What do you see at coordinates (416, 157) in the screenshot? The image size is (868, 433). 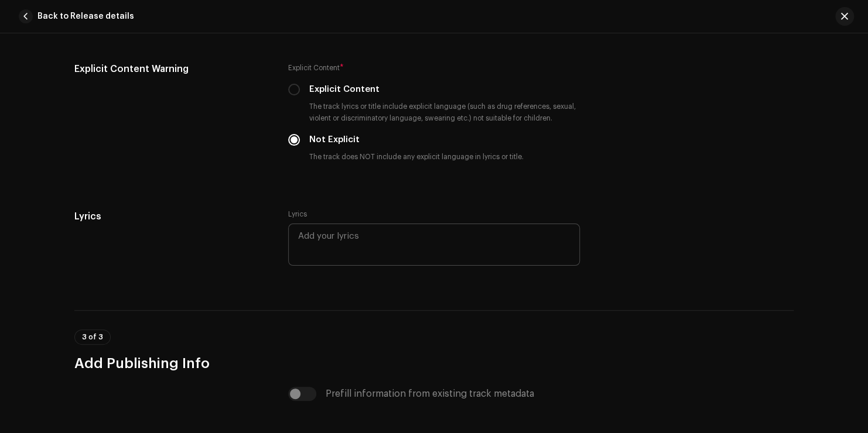 I see `small: The track does NOT include any explicit language in lyrics or title.` at bounding box center [416, 157].